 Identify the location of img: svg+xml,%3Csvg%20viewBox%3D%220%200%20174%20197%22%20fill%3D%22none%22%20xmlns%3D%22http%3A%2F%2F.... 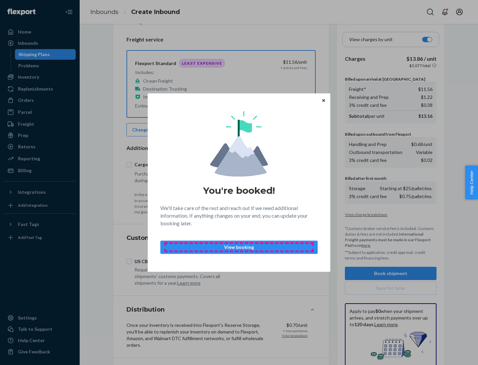
(239, 144).